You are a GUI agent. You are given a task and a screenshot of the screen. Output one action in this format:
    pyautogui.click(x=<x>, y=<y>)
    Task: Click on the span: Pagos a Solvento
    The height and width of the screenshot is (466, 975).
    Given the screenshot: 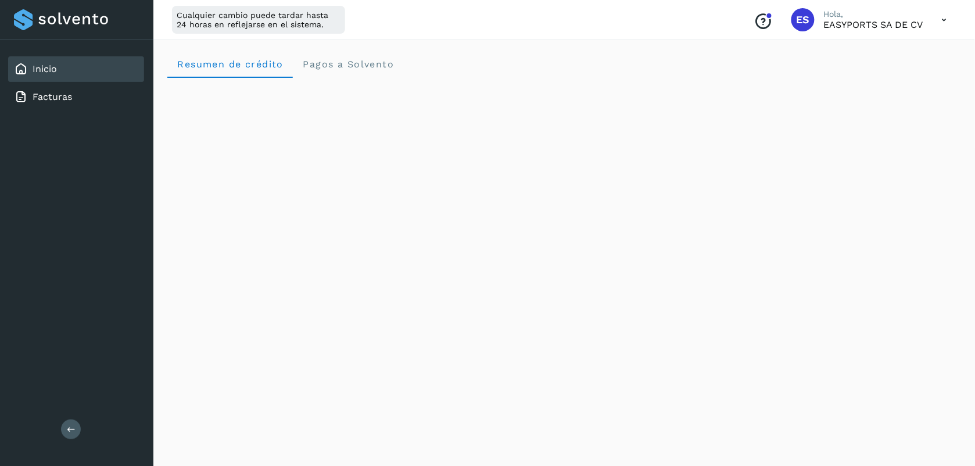 What is the action you would take?
    pyautogui.click(x=348, y=64)
    